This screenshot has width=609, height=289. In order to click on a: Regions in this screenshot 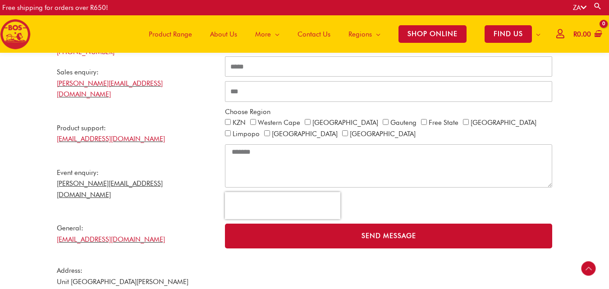, I will do `click(364, 34)`.